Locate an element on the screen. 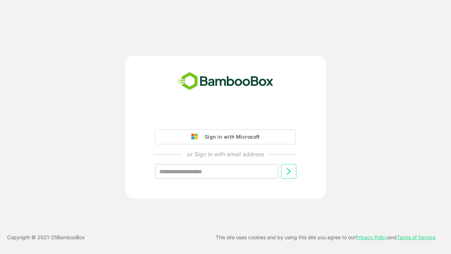 This screenshot has width=451, height=254. p: This site uses cookies and by using this site you agree to our and is located at coordinates (326, 237).